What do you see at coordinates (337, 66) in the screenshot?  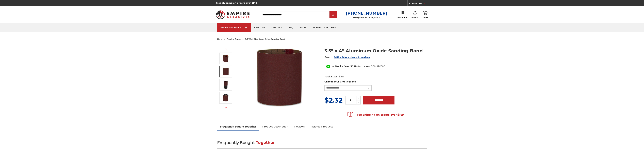 I see `span: In Stock` at bounding box center [337, 66].